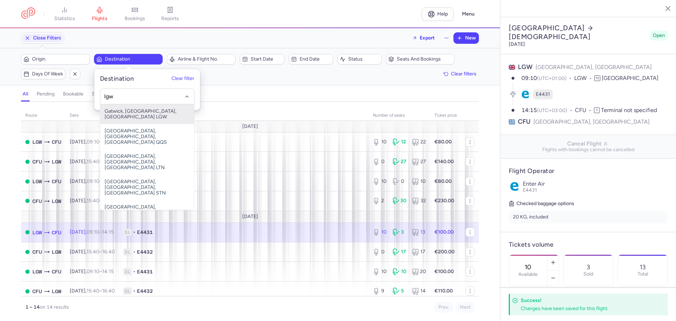 This screenshot has height=321, width=676. Describe the element at coordinates (543, 94) in the screenshot. I see `span: E4431` at that location.